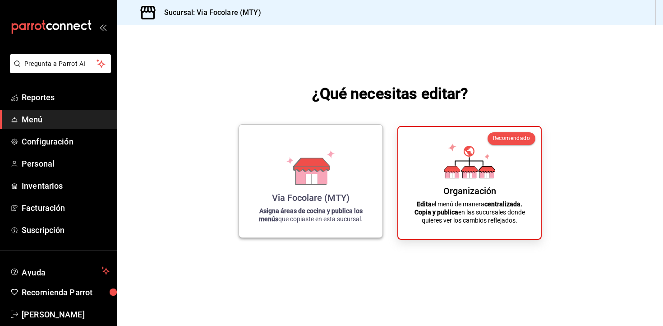  I want to click on span: Inventarios, so click(65, 185).